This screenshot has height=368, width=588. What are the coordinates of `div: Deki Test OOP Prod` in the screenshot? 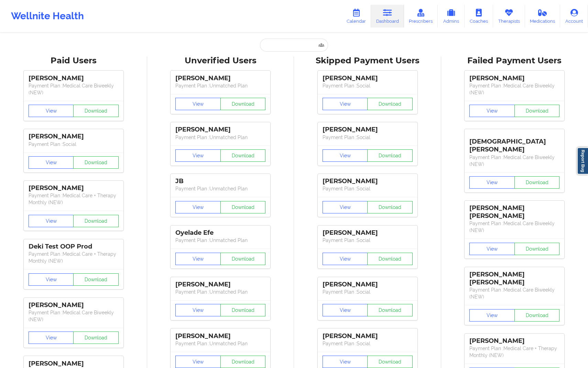 It's located at (73, 247).